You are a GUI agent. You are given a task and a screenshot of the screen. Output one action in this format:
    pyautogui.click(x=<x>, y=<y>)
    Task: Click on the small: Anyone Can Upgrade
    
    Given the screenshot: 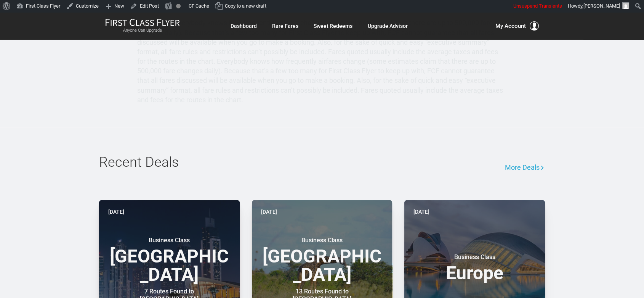 What is the action you would take?
    pyautogui.click(x=143, y=31)
    